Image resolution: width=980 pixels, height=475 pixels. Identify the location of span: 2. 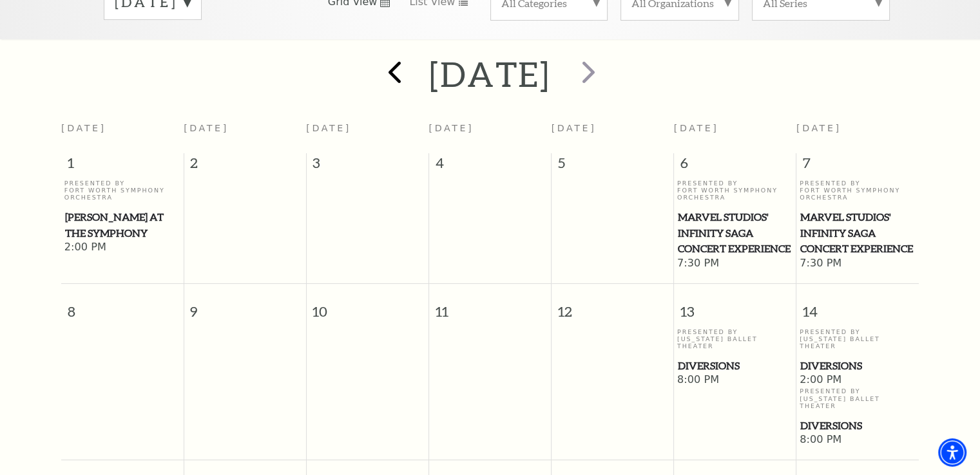
(245, 166).